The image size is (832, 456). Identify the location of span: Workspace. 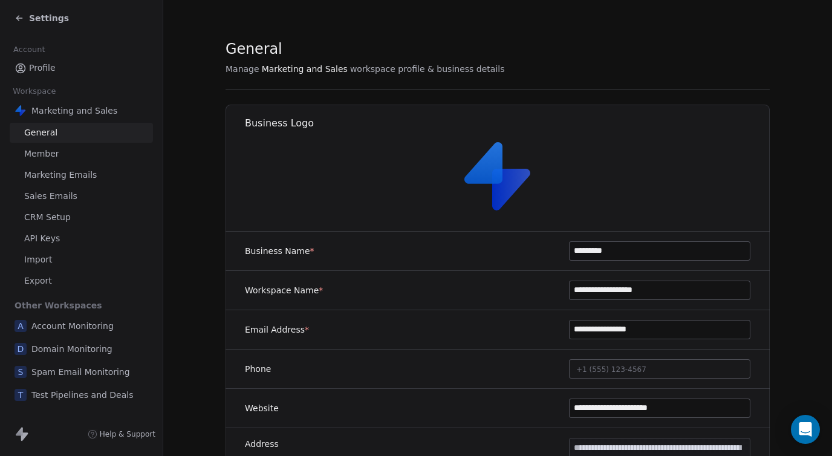
(34, 91).